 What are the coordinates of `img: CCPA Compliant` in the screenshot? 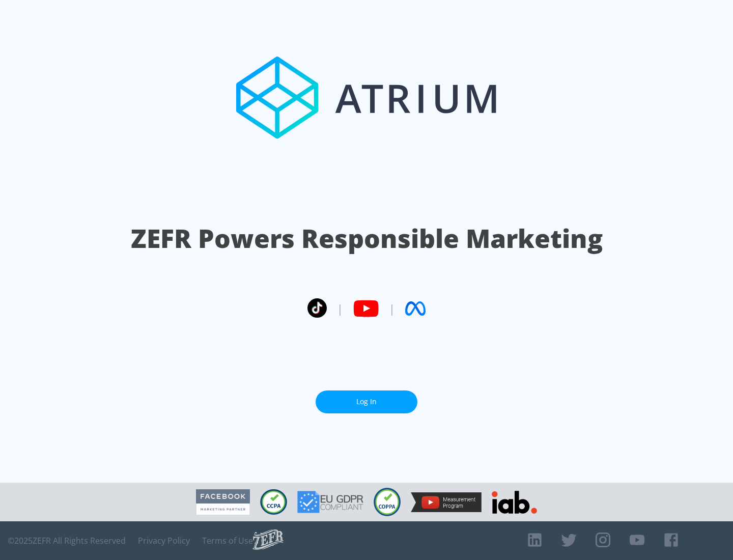 It's located at (273, 502).